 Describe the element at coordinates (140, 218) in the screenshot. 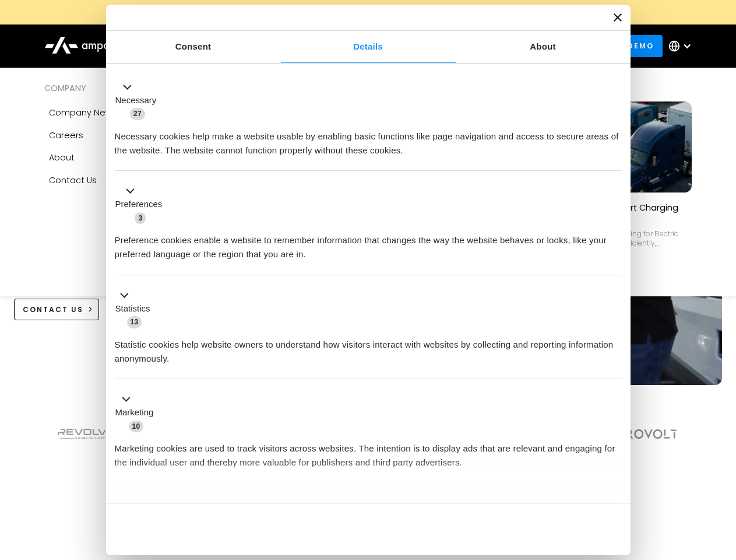

I see `span: 3` at that location.